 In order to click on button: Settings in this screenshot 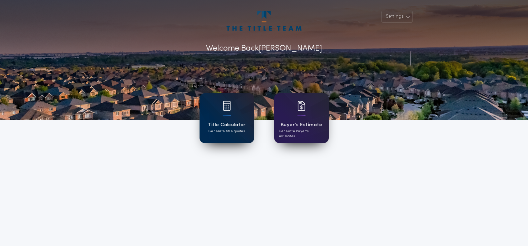, I will do `click(397, 17)`.